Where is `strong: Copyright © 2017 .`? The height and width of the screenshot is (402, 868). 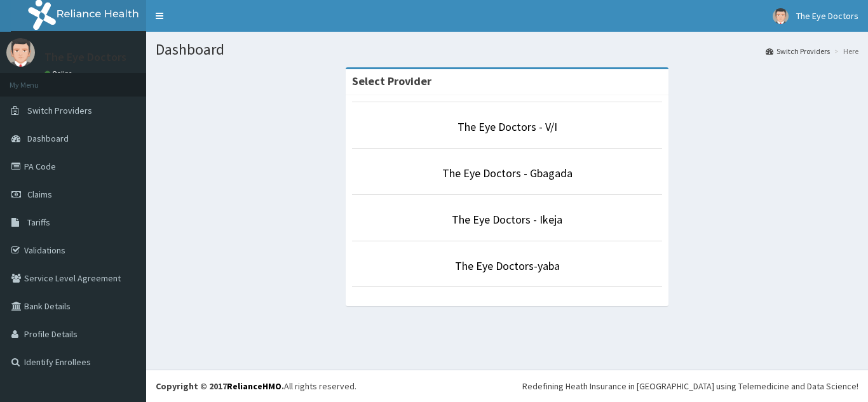 strong: Copyright © 2017 . is located at coordinates (220, 386).